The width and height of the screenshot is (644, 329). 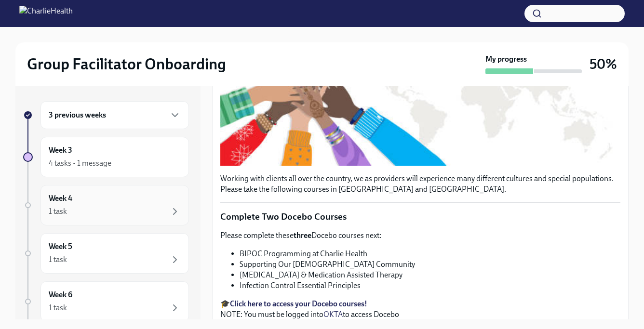 I want to click on h6: Week 6, so click(x=60, y=295).